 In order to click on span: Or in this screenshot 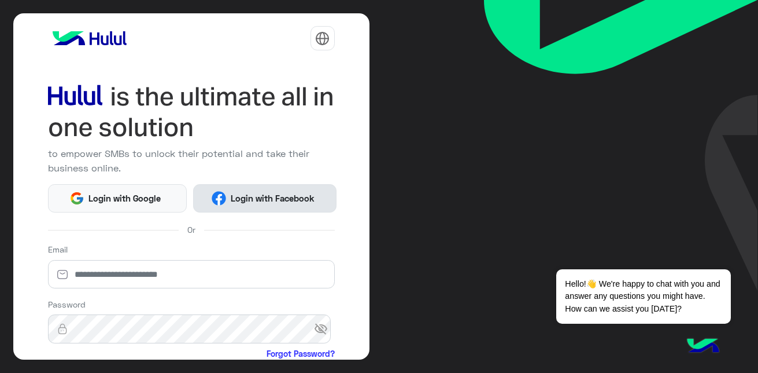, I will do `click(191, 229)`.